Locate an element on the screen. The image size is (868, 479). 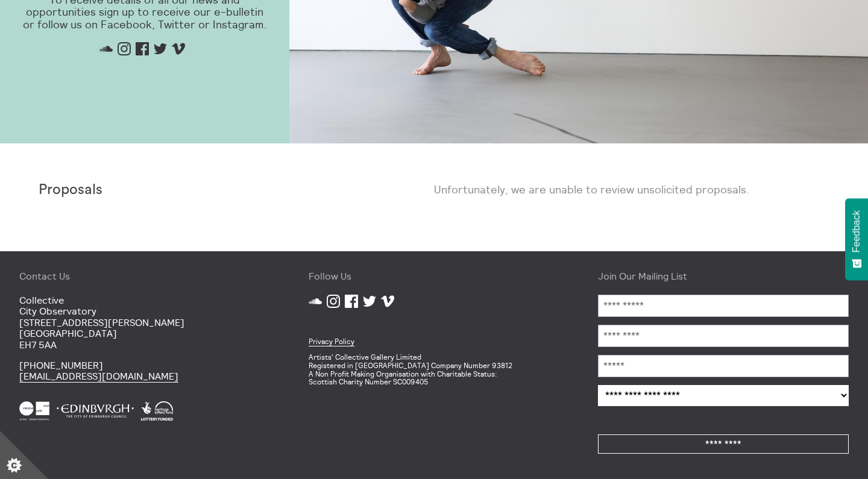
img: Creative Scotland is located at coordinates (34, 412).